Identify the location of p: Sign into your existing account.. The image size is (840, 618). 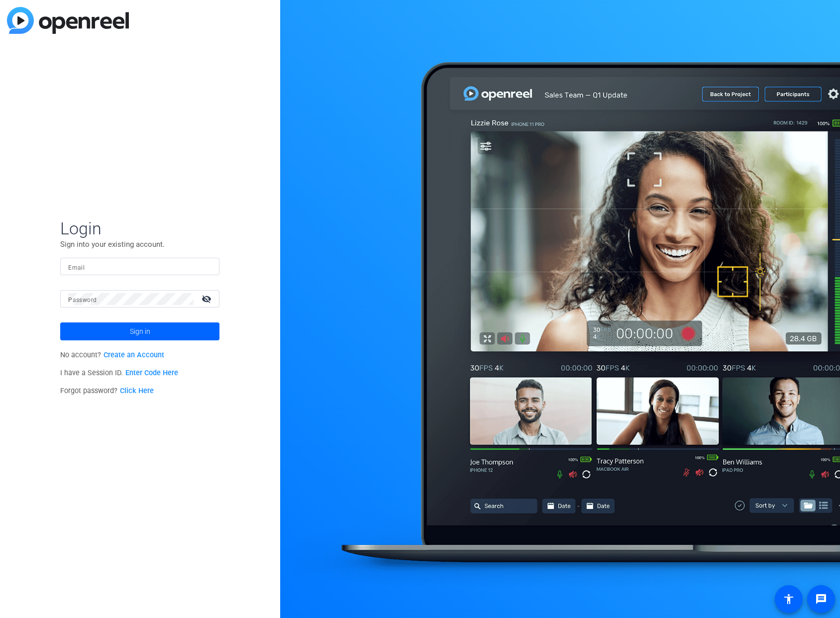
(140, 244).